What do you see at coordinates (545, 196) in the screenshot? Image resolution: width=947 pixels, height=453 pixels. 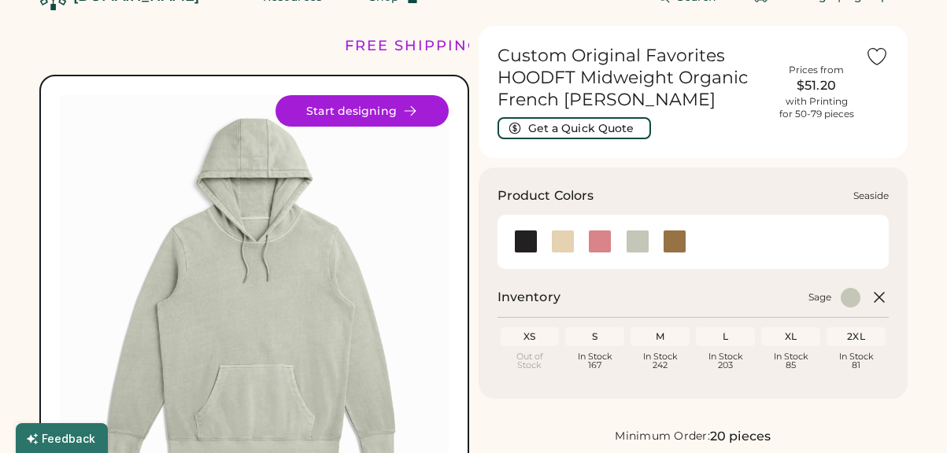 I see `h3: Product Colors` at bounding box center [545, 196].